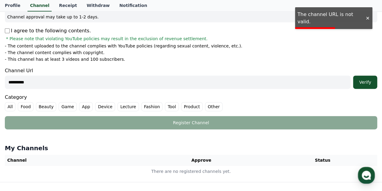 The height and width of the screenshot is (191, 382). Describe the element at coordinates (128, 107) in the screenshot. I see `label: Lecture` at that location.